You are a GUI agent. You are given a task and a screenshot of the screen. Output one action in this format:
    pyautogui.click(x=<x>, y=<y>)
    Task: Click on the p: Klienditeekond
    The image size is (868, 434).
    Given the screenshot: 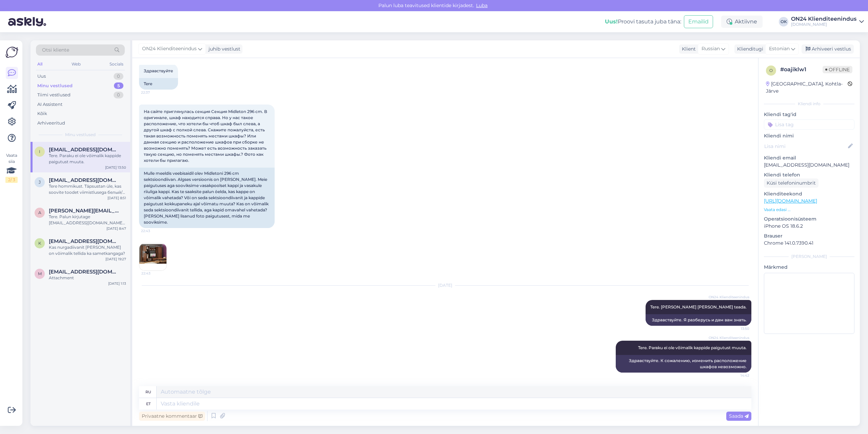 What is the action you would take?
    pyautogui.click(x=809, y=194)
    